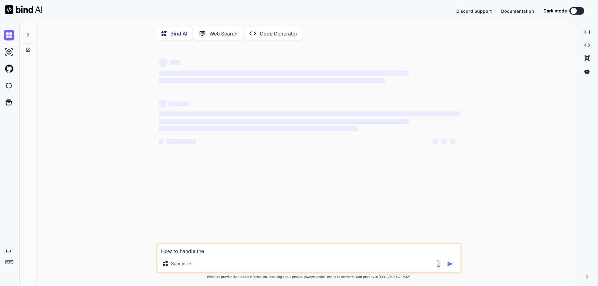 This screenshot has height=286, width=598. Describe the element at coordinates (518, 11) in the screenshot. I see `span: Documentation` at that location.